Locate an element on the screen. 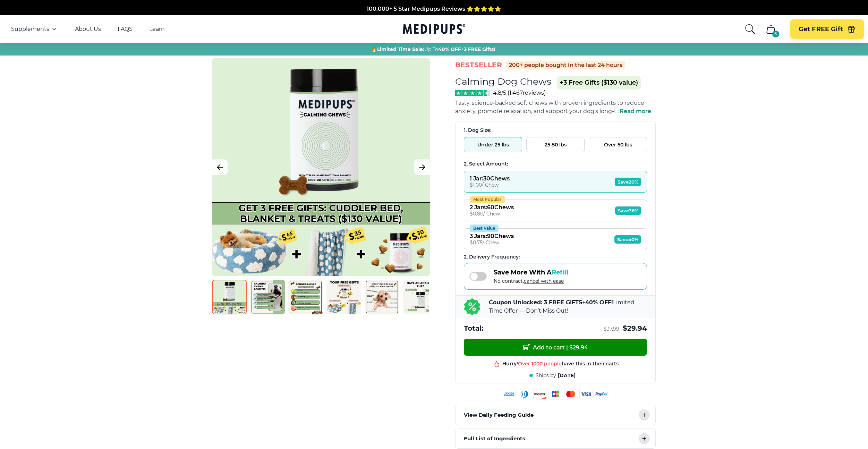  span: 100,000+ 5 Star Medipups Reviews ⭐️⭐️⭐️⭐️⭐️ is located at coordinates (434, 8).